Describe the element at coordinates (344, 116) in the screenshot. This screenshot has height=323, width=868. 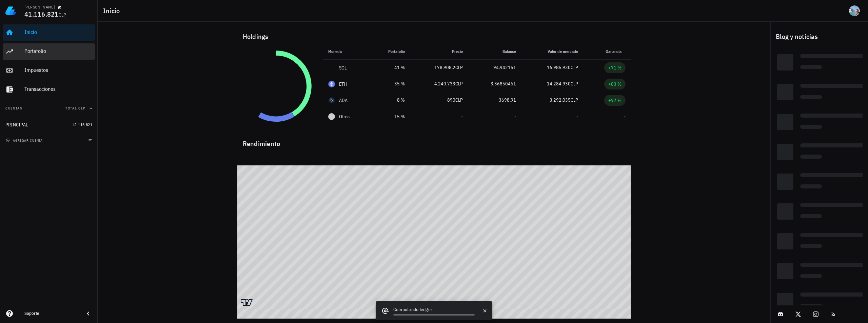
I see `span: Otros` at that location.